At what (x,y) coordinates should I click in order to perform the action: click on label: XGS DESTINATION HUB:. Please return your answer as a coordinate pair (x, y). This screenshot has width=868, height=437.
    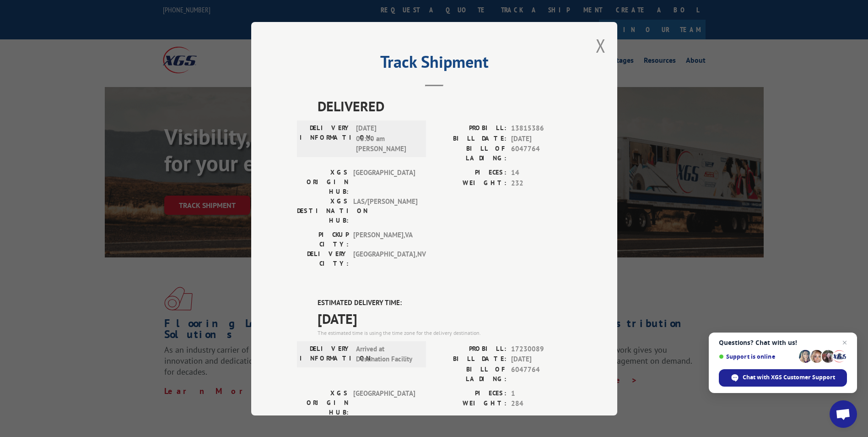
    Looking at the image, I should click on (322, 211).